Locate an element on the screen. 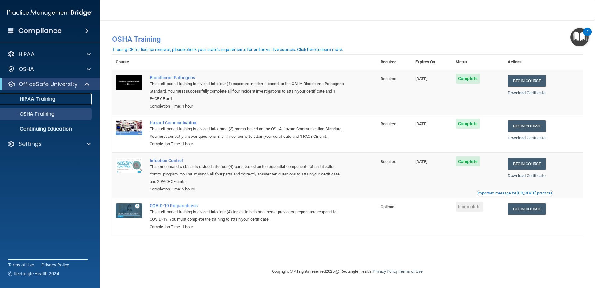  p: OfficeSafe University is located at coordinates (48, 84).